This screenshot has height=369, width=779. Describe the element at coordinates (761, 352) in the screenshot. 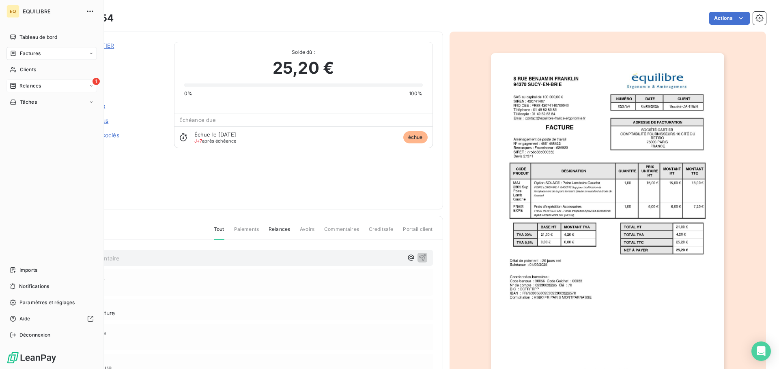

I see `div: Open Intercom Messenger` at that location.